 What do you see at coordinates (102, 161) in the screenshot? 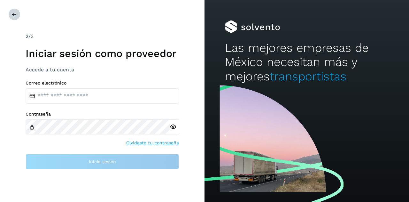
I see `span: Inicia sesión` at bounding box center [102, 161].